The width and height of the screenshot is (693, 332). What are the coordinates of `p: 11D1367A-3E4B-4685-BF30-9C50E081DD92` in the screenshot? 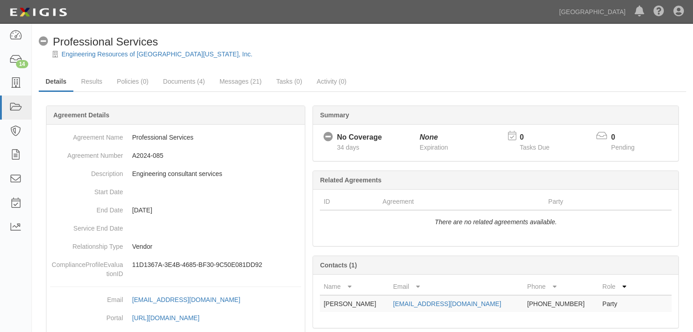 It's located at (216, 265).